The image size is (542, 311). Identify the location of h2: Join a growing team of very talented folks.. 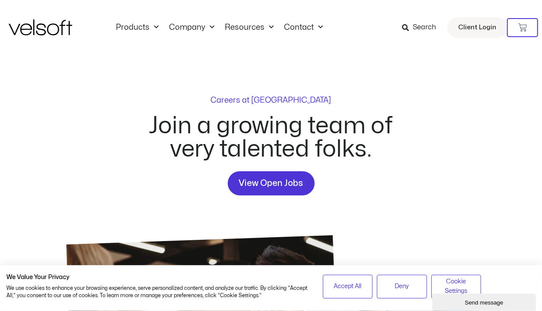
(271, 138).